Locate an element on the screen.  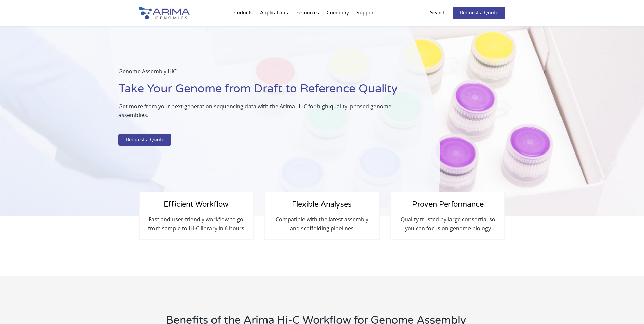
p: Search is located at coordinates (438, 13).